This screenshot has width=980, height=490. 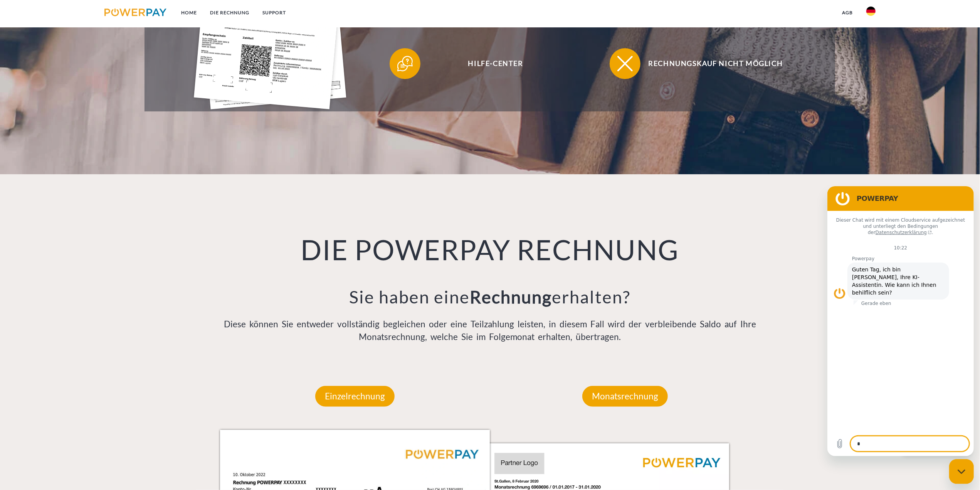 What do you see at coordinates (490, 297) in the screenshot?
I see `h3: Sie haben eine erhalten?` at bounding box center [490, 297].